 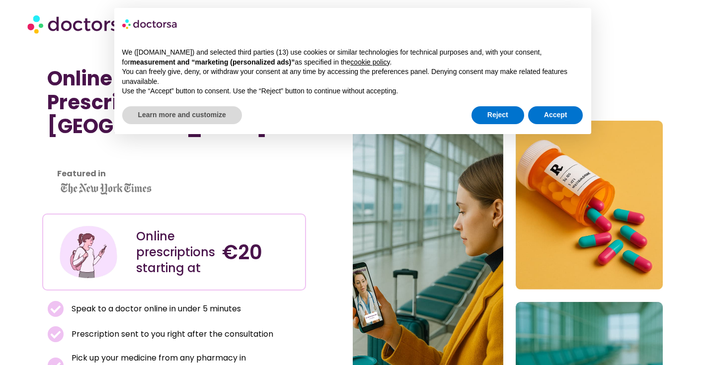 I want to click on button: Reject, so click(x=497, y=115).